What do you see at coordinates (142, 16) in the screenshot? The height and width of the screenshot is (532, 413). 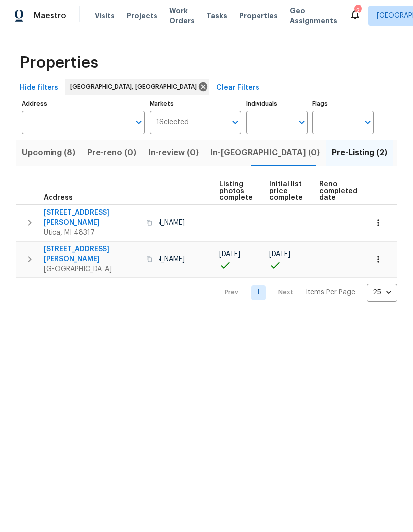 I see `span: Projects` at bounding box center [142, 16].